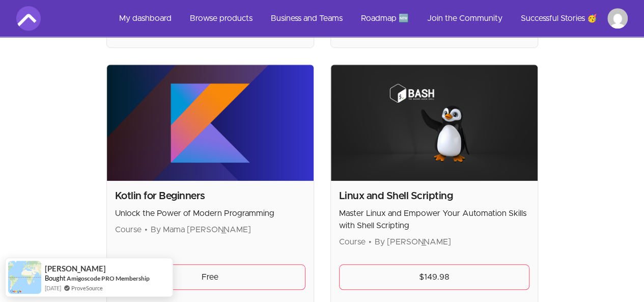 This screenshot has width=644, height=302. What do you see at coordinates (369, 18) in the screenshot?
I see `nav: Main` at bounding box center [369, 18].